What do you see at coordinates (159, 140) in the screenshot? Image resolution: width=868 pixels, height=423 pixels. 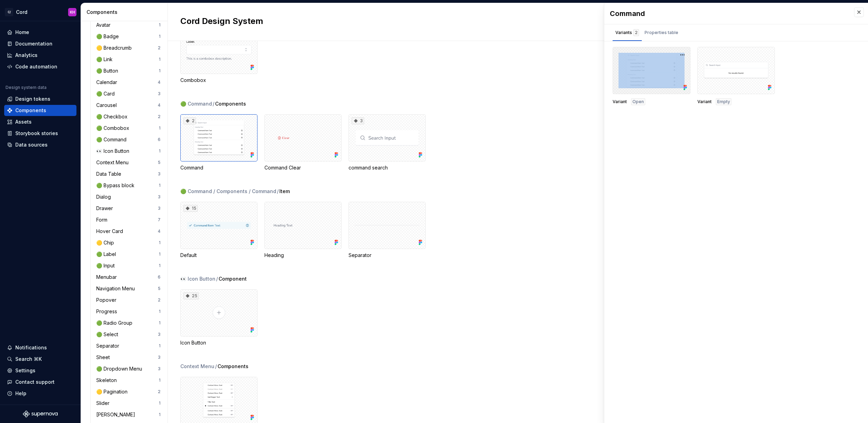 I see `div: 6` at bounding box center [159, 140].